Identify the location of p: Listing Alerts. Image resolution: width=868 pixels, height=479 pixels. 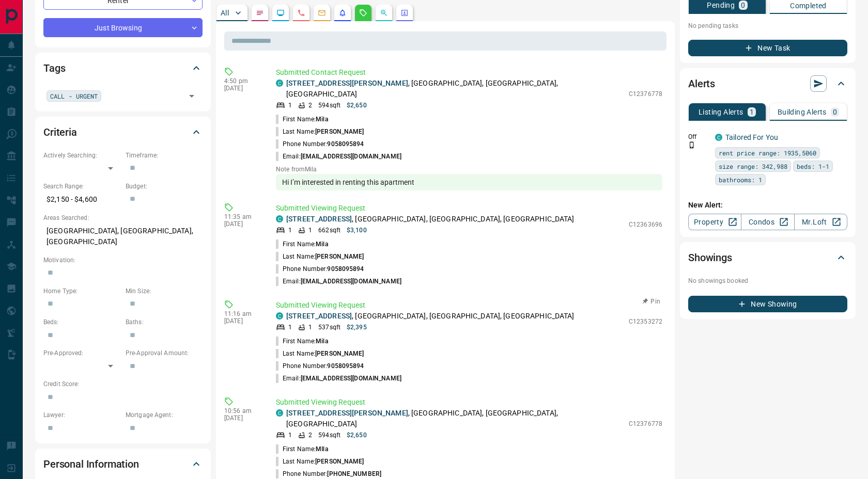
(721, 112).